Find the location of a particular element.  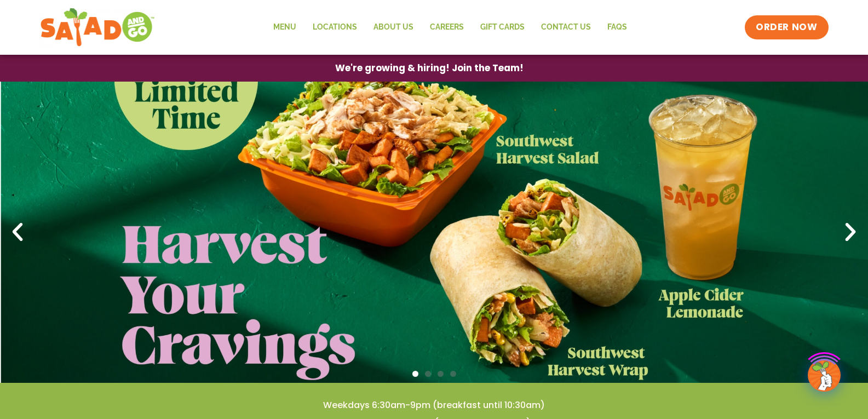

img: new-SAG-logo-768×292 is located at coordinates (97, 27).